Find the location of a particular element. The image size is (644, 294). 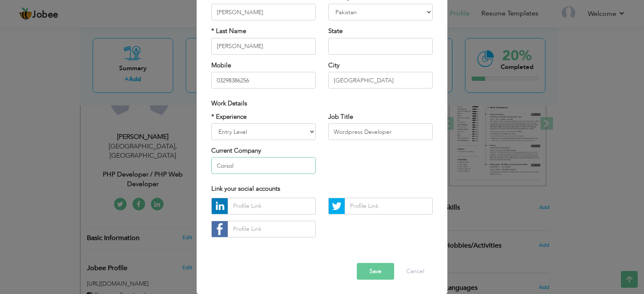

img: Twitter is located at coordinates (336, 206).